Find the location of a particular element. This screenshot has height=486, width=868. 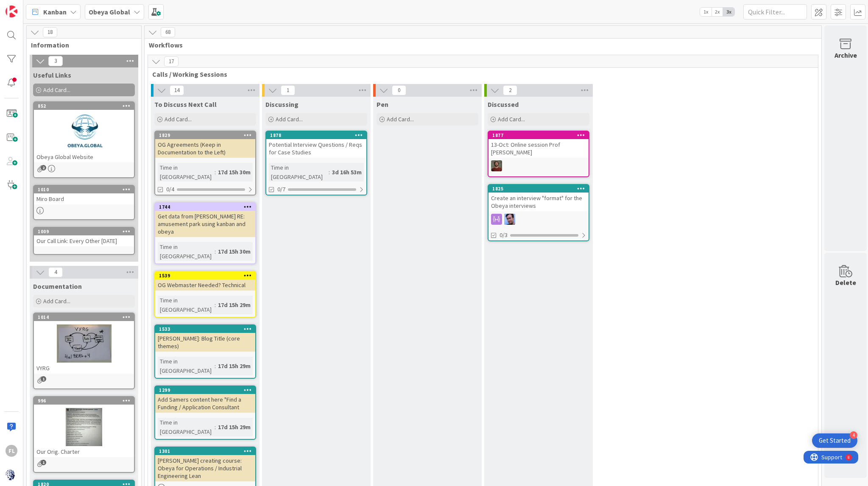

div: 1539OG Webmaster Needed? Technical is located at coordinates (206, 281).